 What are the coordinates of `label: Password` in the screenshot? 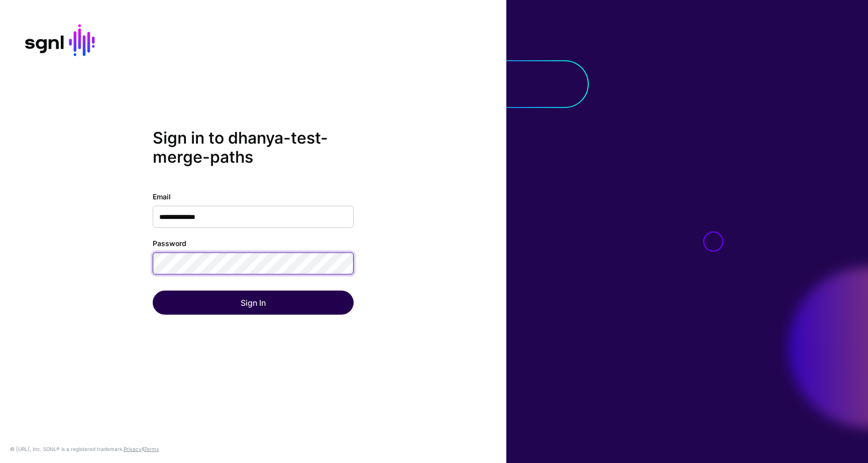 It's located at (169, 243).